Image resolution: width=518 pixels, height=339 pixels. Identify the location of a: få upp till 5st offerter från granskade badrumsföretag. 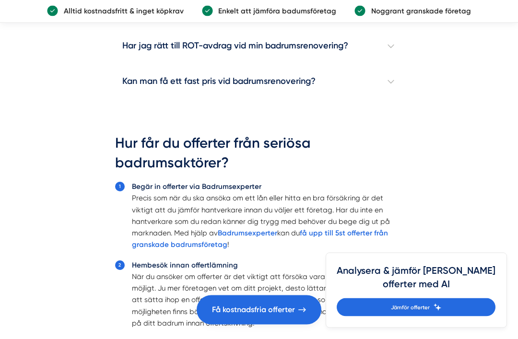
(260, 239).